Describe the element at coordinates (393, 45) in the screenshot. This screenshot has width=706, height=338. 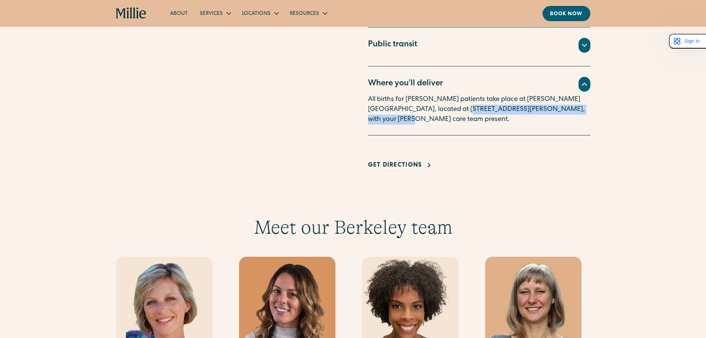
I see `div: Public transit` at that location.